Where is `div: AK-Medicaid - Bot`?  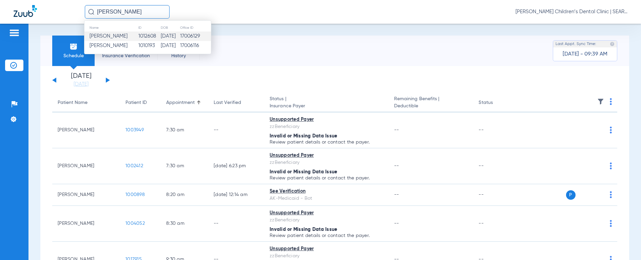 div: AK-Medicaid - Bot is located at coordinates (326, 199).